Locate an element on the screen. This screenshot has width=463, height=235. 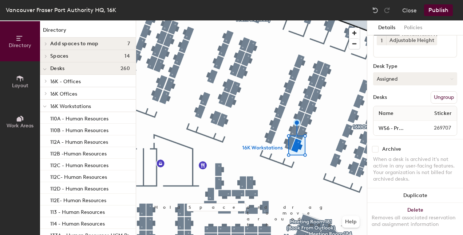
span: Desks is located at coordinates (57, 68).